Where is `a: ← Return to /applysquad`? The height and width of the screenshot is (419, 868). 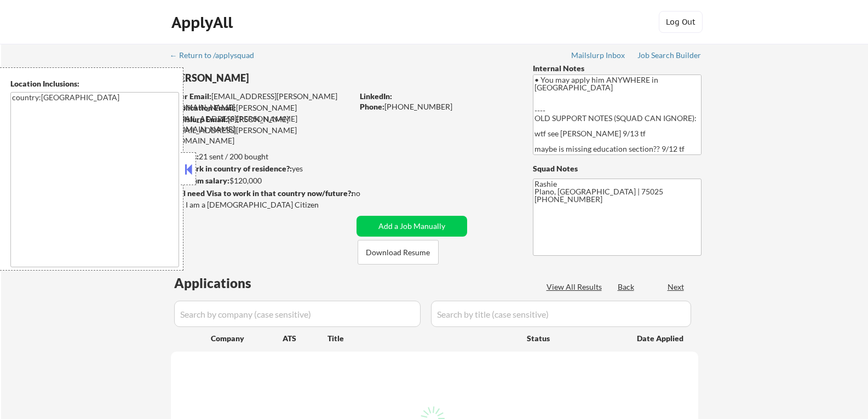 a: ← Return to /applysquad is located at coordinates (217, 57).